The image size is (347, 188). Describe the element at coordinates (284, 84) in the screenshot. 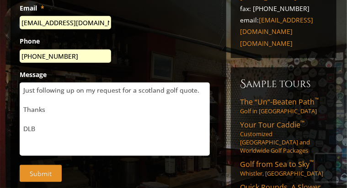

I see `h6: Sample Tours` at that location.